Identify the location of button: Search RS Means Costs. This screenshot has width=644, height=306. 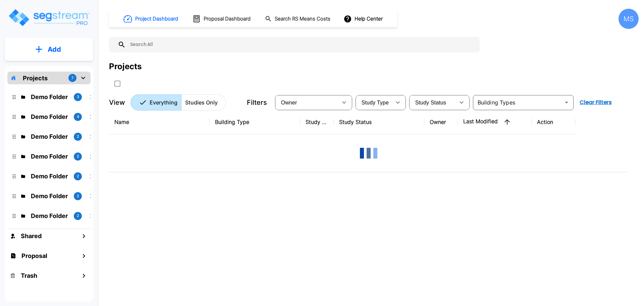
(298, 19).